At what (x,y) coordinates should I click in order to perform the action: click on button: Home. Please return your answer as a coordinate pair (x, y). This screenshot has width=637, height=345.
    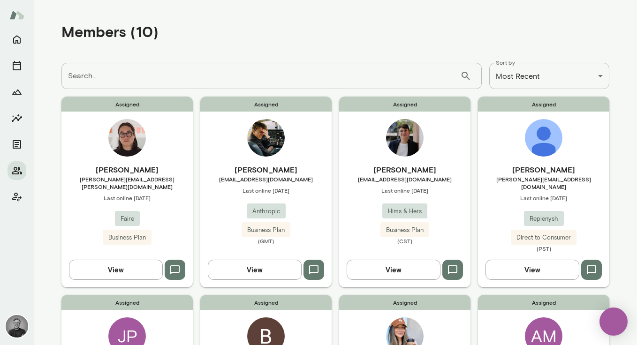
    Looking at the image, I should click on (17, 39).